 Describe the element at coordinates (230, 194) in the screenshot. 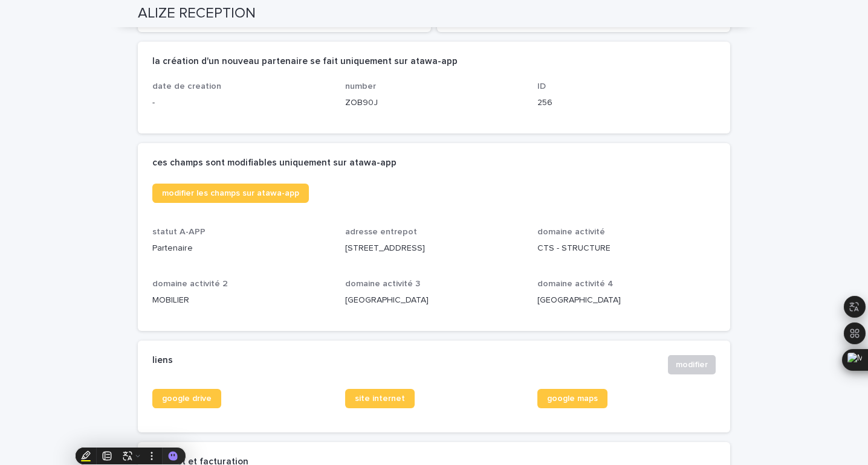

I see `span: modifier les champs sur atawa-app` at that location.